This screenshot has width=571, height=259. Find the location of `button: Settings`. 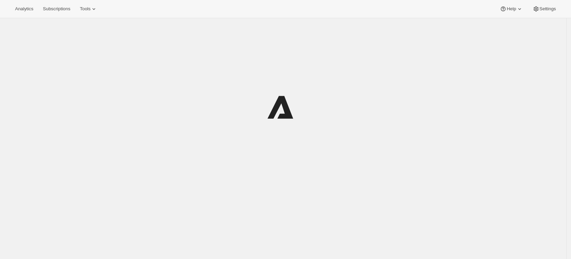

button: Settings is located at coordinates (544, 9).